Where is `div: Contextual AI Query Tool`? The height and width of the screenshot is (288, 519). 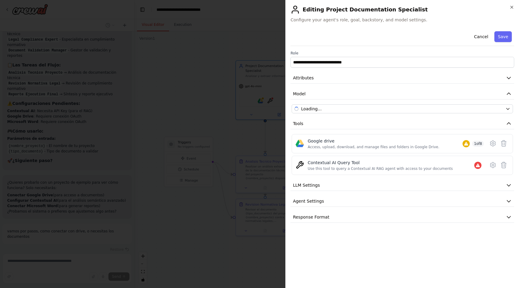 div: Contextual AI Query Tool is located at coordinates (380, 162).